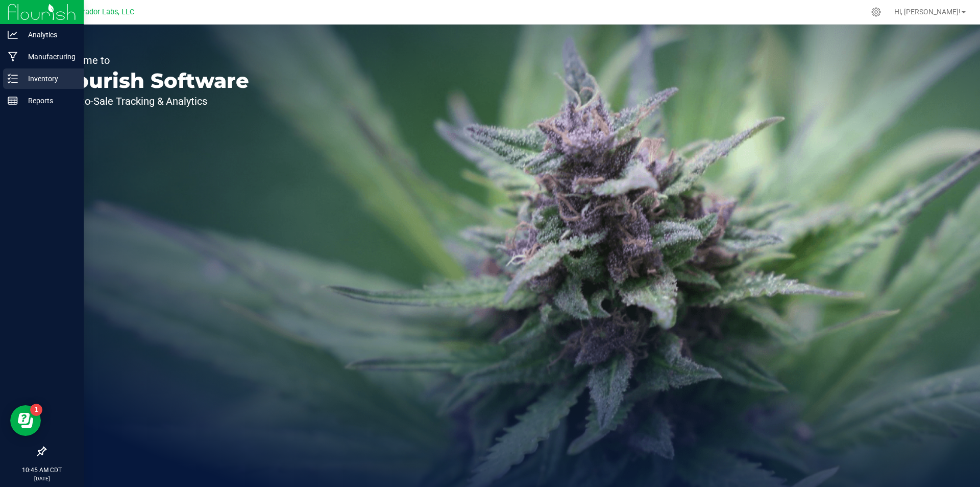 The image size is (980, 487). What do you see at coordinates (152, 81) in the screenshot?
I see `p: Flourish Software` at bounding box center [152, 81].